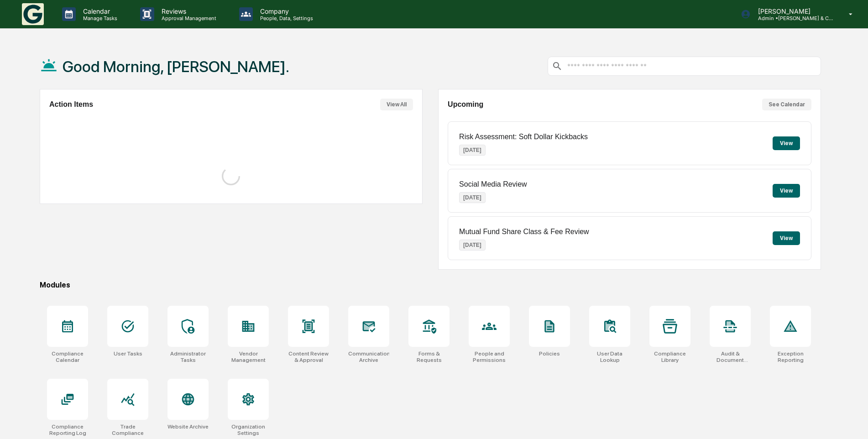 This screenshot has height=439, width=868. What do you see at coordinates (309, 357) in the screenshot?
I see `div: Content Review & Approval` at bounding box center [309, 357].